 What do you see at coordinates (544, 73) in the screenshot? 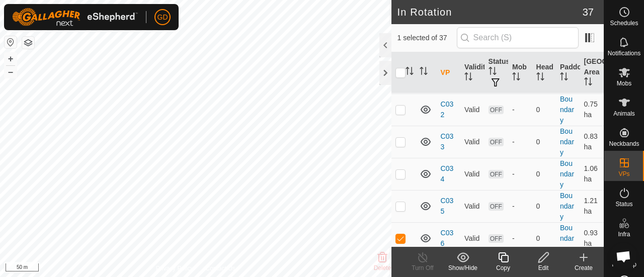
I see `th: Head` at bounding box center [544, 73].